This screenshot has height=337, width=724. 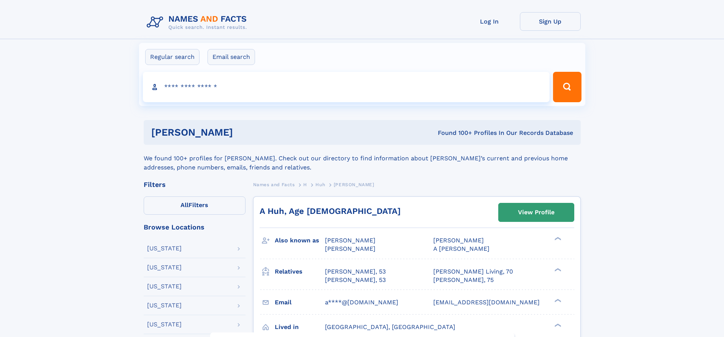 I want to click on button: Search Button, so click(x=567, y=87).